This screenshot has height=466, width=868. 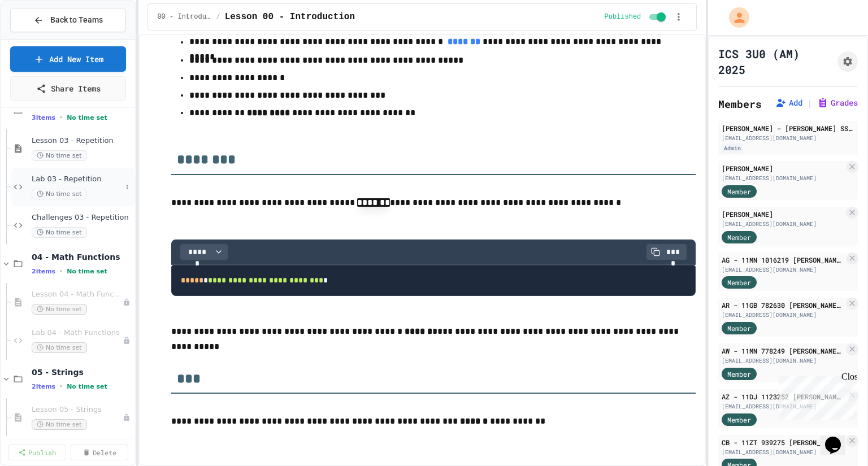 I want to click on button: Add, so click(x=789, y=103).